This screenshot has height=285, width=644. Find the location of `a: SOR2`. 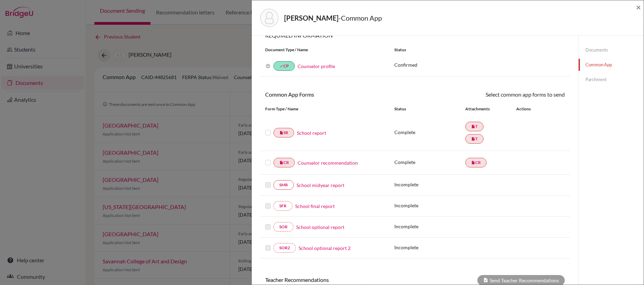

a: SOR2 is located at coordinates (284, 248).